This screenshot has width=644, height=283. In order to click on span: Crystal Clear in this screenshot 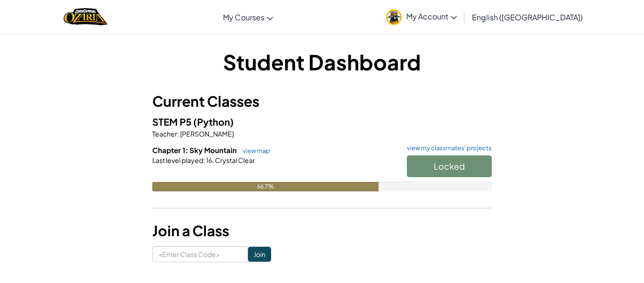, I will do `click(234, 160)`.